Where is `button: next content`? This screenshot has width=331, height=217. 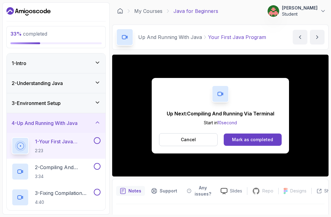
button: next content is located at coordinates (317, 37).